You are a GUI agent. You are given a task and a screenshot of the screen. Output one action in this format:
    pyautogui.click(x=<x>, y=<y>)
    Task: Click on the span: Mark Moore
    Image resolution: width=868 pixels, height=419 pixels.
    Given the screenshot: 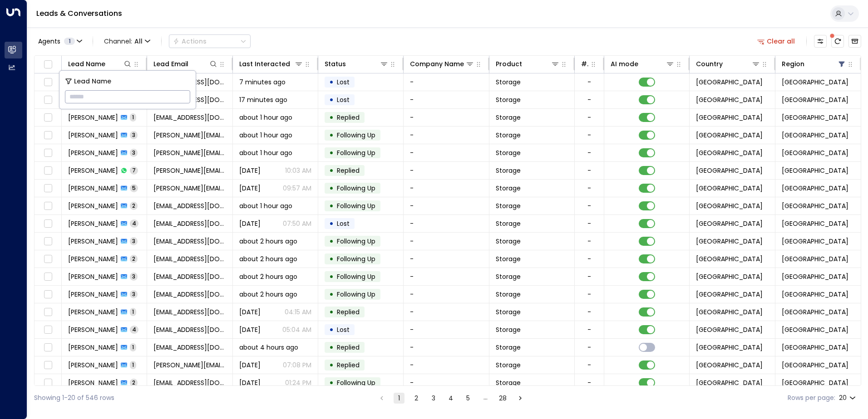 What is the action you would take?
    pyautogui.click(x=93, y=348)
    